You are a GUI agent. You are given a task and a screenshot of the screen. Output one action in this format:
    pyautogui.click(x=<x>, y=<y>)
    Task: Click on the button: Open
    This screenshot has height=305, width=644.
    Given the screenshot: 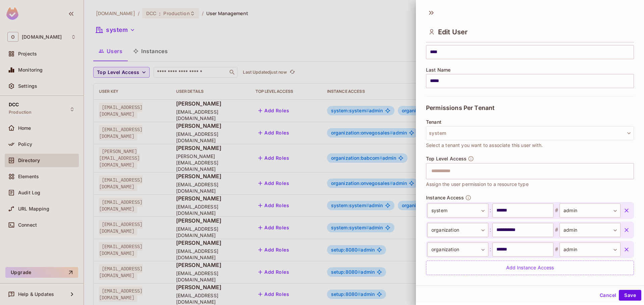 What is the action you would take?
    pyautogui.click(x=631, y=171)
    